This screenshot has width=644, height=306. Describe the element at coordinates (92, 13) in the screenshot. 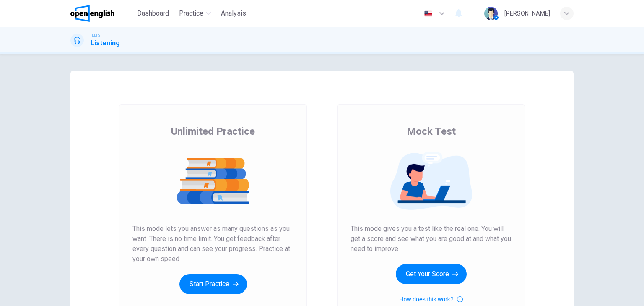

I see `img: OpenEnglish logo` at that location.